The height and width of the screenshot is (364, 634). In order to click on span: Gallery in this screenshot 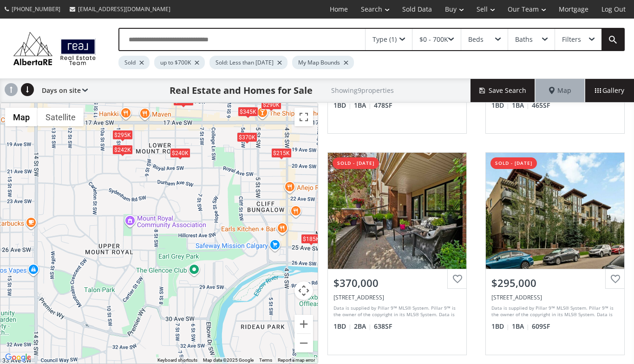, I will do `click(609, 91)`.